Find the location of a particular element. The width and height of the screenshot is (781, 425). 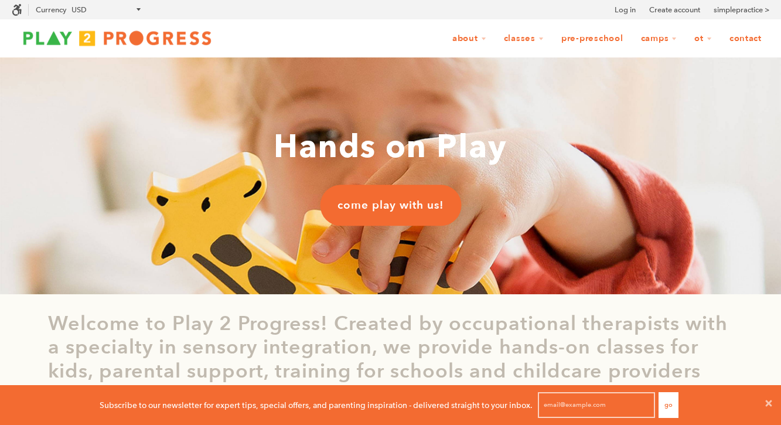

p: Welcome to Play 2 Progress! Created by occupational therapists with a specialty in sensory integr... is located at coordinates (391, 359).